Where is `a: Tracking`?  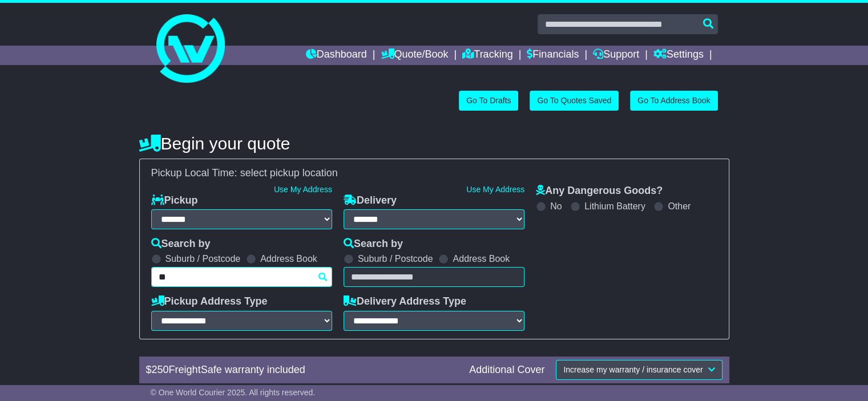 a: Tracking is located at coordinates (488, 55).